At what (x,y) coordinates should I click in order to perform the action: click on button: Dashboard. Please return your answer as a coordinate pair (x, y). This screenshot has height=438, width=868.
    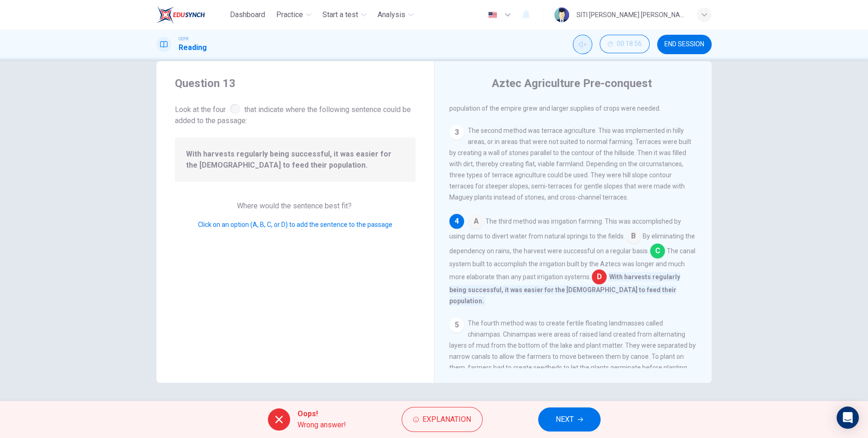
    Looking at the image, I should click on (248, 15).